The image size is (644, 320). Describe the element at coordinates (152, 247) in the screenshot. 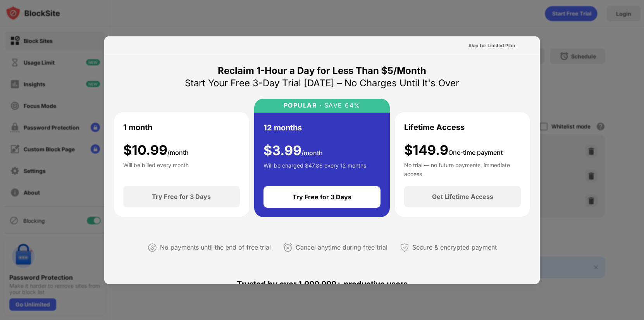

I see `img: not-paying` at that location.